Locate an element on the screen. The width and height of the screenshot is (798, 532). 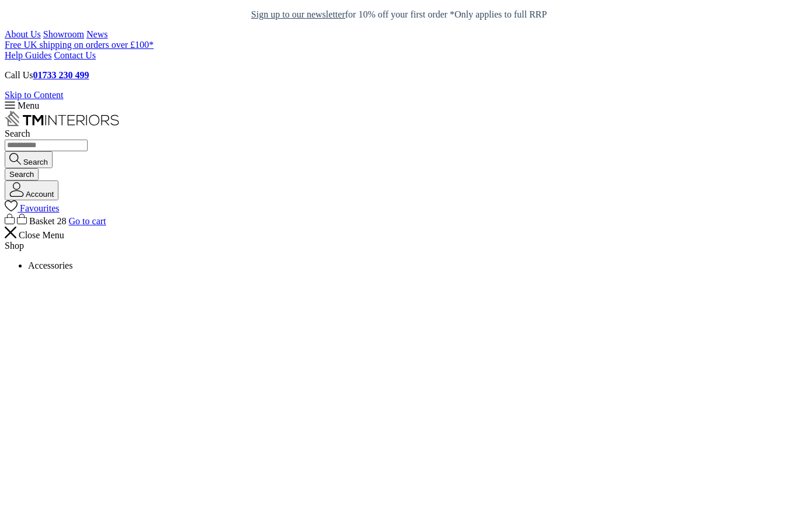
a: Skip to Content is located at coordinates (34, 95).